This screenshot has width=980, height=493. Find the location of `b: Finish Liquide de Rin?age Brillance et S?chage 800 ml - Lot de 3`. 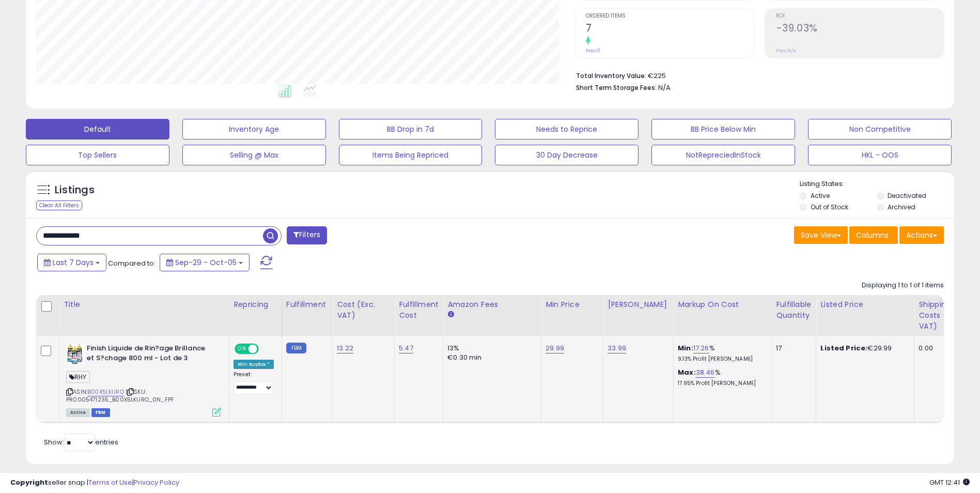

b: Finish Liquide de Rin?age Brillance et S?chage 800 ml - Lot de 3 is located at coordinates (150, 355).